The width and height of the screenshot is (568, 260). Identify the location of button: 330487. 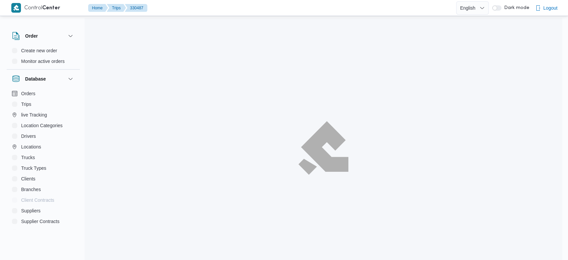
(136, 8).